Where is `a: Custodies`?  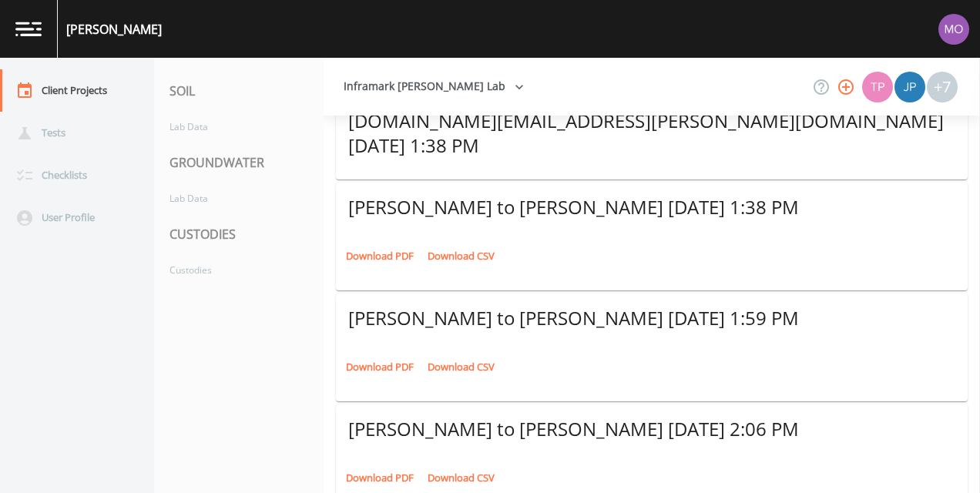
a: Custodies is located at coordinates (231, 269).